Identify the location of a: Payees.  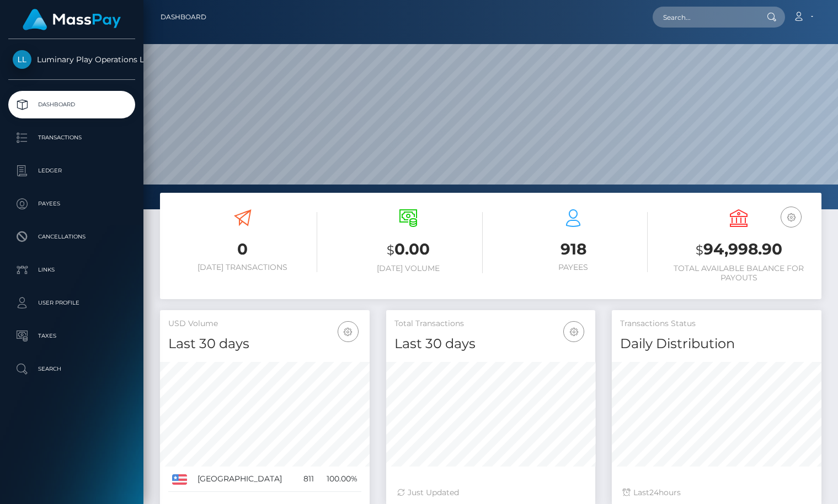
(72, 204).